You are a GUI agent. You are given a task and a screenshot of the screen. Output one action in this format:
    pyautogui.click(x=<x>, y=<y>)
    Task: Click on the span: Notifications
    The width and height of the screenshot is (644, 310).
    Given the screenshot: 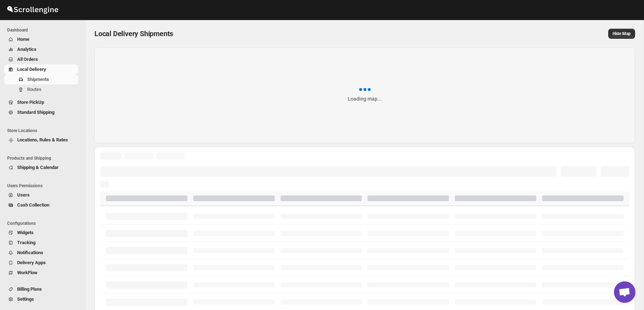 What is the action you would take?
    pyautogui.click(x=30, y=252)
    